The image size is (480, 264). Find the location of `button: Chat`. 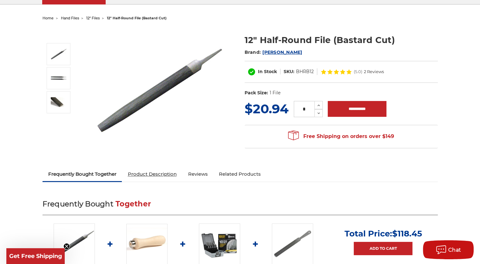

button: Chat is located at coordinates (448, 250).